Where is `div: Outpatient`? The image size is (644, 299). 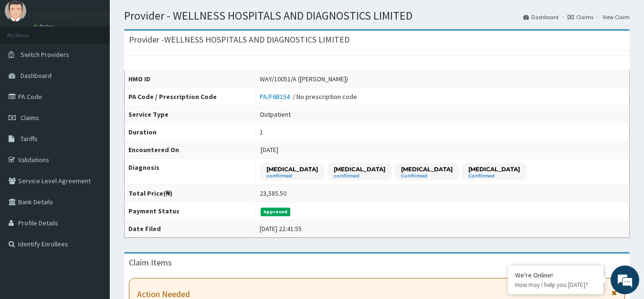
div: Outpatient is located at coordinates (275, 114).